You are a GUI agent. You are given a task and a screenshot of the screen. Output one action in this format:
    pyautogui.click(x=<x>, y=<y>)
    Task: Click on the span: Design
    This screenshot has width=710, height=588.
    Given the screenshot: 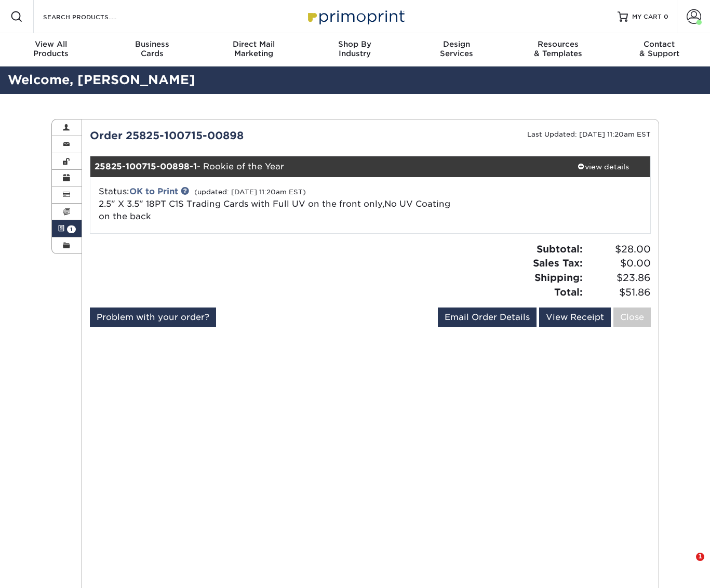 What is the action you would take?
    pyautogui.click(x=456, y=44)
    